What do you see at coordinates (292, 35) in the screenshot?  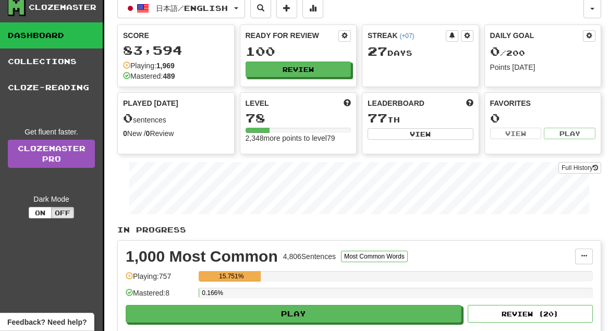 I see `div: Ready for Review` at bounding box center [292, 35].